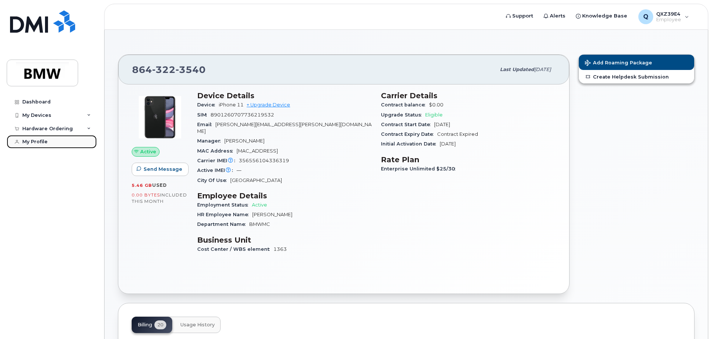  Describe the element at coordinates (217, 151) in the screenshot. I see `span: MAC Address` at that location.